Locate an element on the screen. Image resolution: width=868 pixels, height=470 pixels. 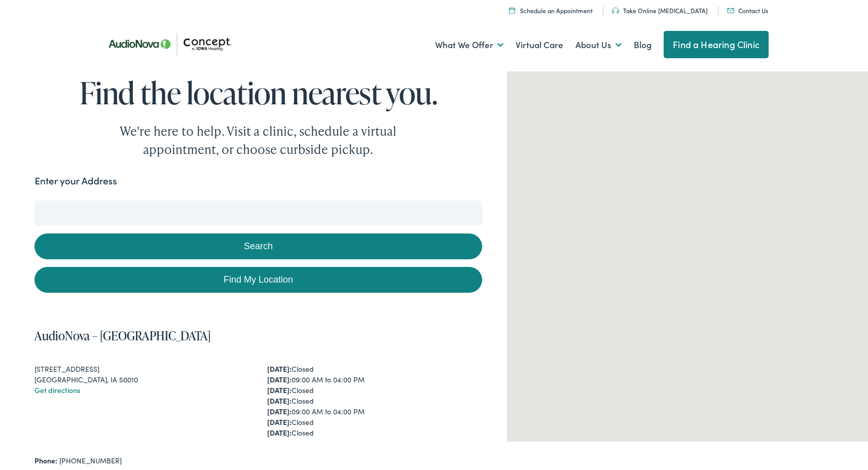
h1: Find the location nearest you. is located at coordinates (258, 93).